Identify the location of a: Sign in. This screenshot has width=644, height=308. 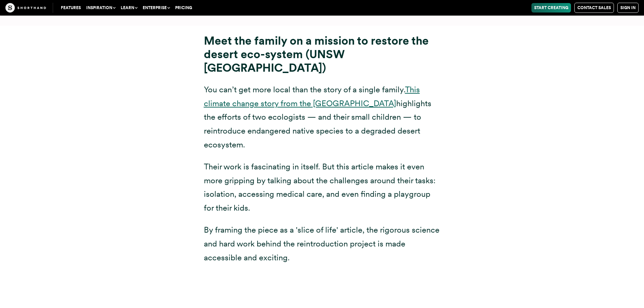
(628, 8).